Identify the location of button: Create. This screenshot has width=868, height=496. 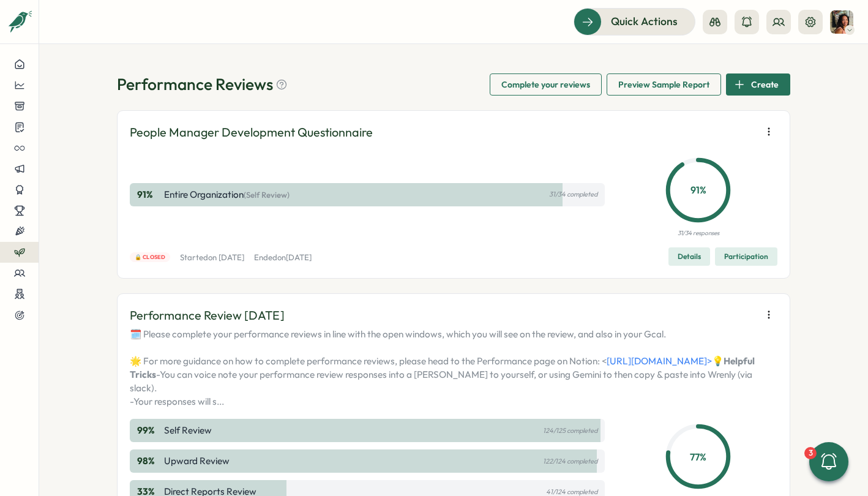
(758, 85).